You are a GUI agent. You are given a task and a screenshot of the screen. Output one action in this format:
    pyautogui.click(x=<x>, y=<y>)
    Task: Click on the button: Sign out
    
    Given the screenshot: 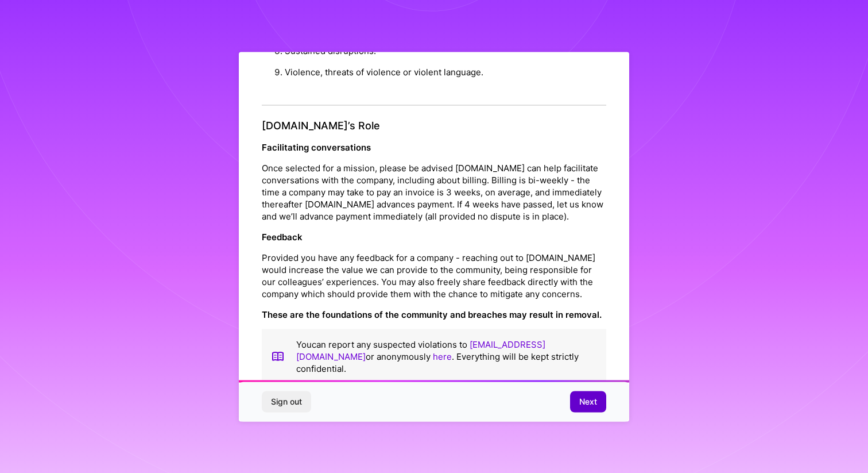 What is the action you would take?
    pyautogui.click(x=287, y=402)
    